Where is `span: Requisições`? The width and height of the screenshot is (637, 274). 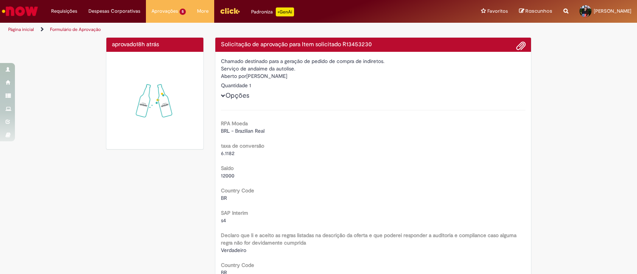 span: Requisições is located at coordinates (64, 11).